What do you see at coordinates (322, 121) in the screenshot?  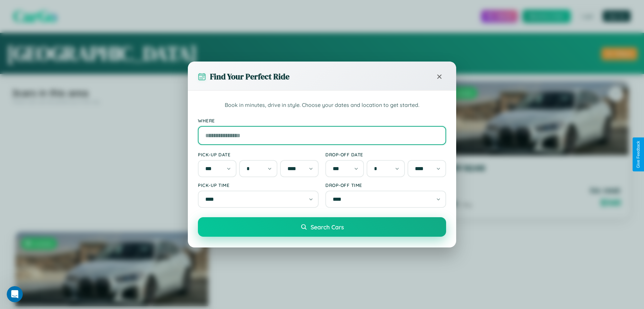 I see `label: Where` at bounding box center [322, 121].